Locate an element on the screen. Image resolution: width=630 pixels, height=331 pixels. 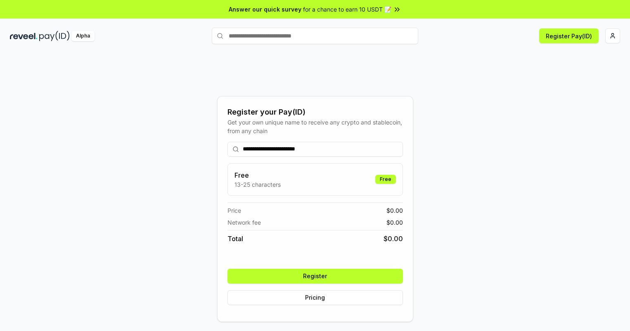
p: 13-25 characters is located at coordinates (257, 184).